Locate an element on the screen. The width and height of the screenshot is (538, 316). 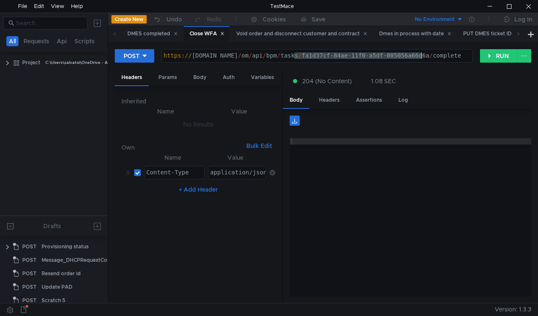
button: Scripts is located at coordinates (84, 41).